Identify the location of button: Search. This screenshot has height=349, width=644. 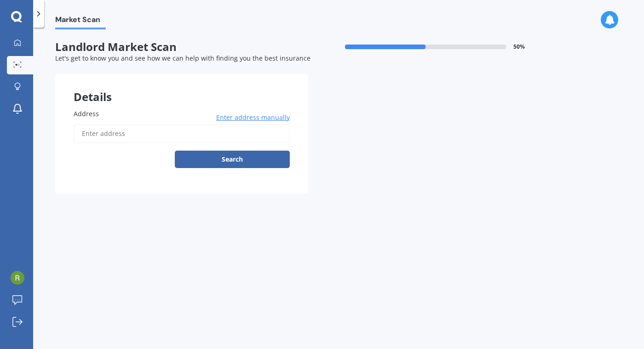
(232, 160).